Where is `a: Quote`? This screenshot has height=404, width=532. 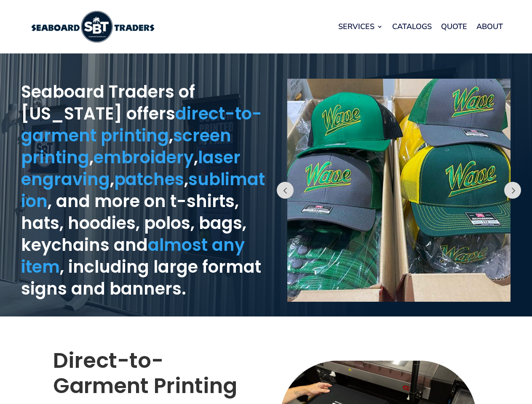
a: Quote is located at coordinates (454, 26).